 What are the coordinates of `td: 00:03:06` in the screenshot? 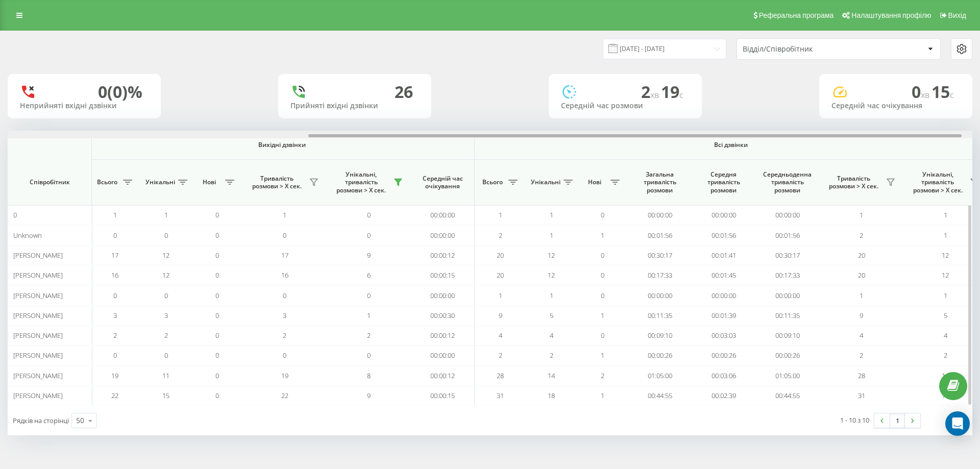 It's located at (723, 376).